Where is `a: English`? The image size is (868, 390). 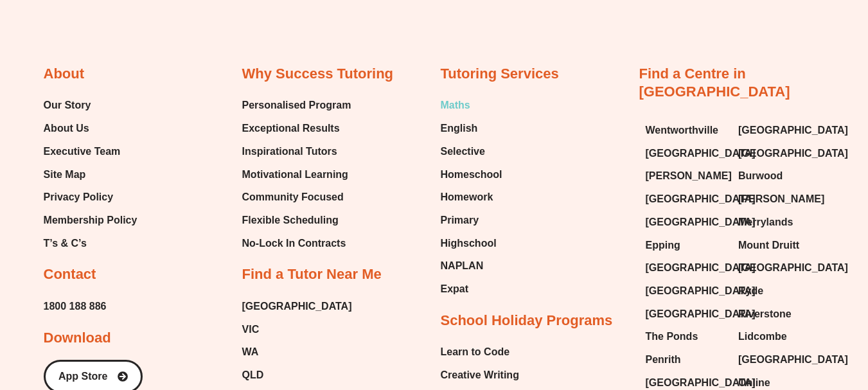
a: English is located at coordinates (472, 129).